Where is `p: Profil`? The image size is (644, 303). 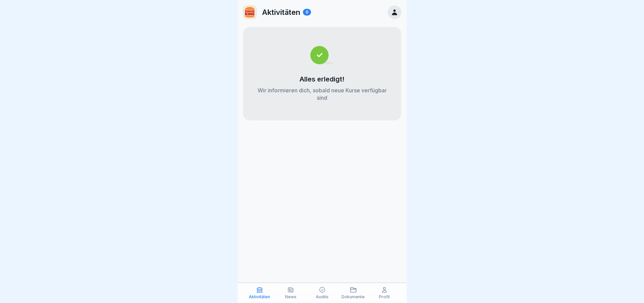 p: Profil is located at coordinates (385, 297).